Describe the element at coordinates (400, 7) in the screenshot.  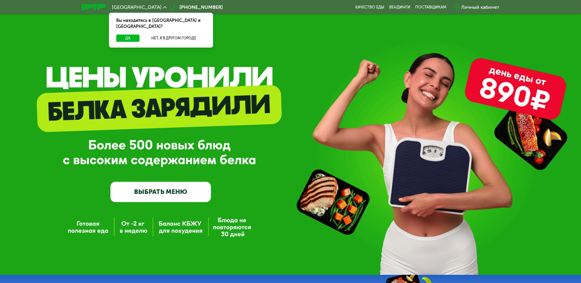
I see `a: Вендинги` at that location.